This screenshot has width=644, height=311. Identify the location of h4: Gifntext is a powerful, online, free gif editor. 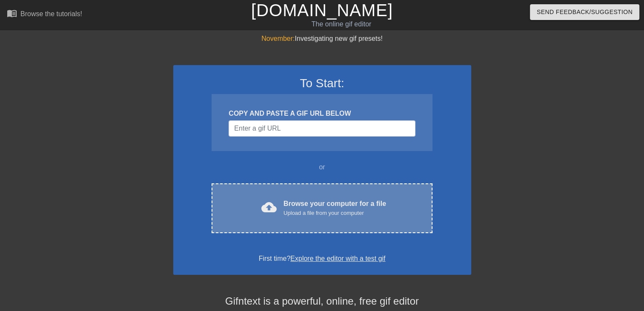
(322, 301).